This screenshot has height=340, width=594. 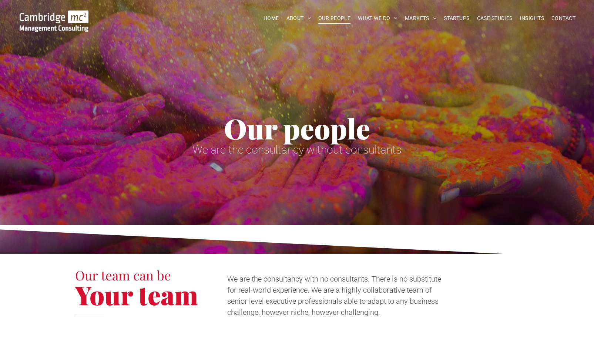 What do you see at coordinates (271, 18) in the screenshot?
I see `a: HOME` at bounding box center [271, 18].